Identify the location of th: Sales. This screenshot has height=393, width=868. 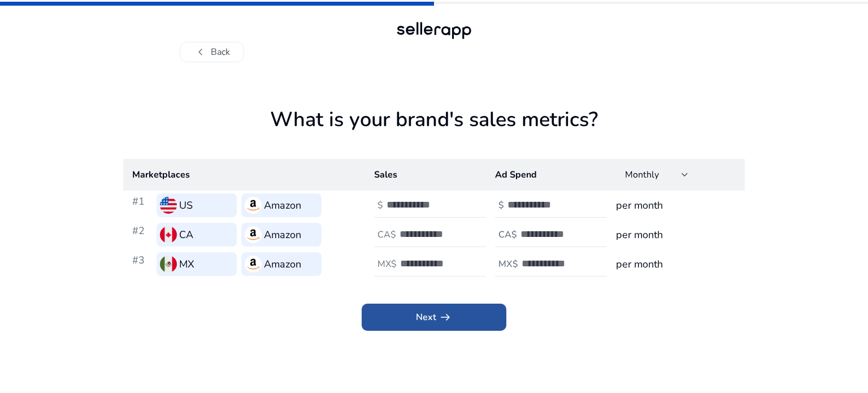
(426, 175).